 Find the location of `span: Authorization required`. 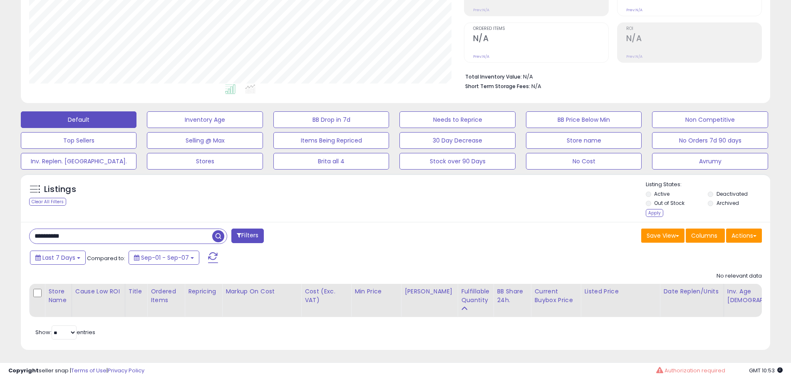

span: Authorization required is located at coordinates (695, 371).